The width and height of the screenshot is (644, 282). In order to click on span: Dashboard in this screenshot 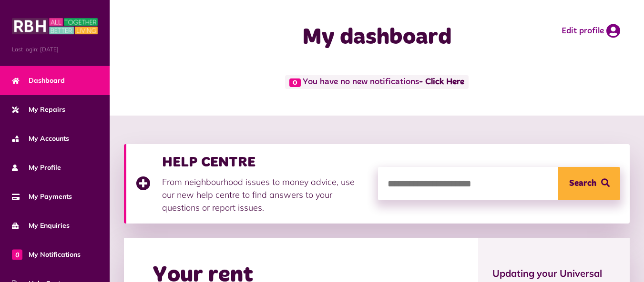, I will do `click(38, 81)`.